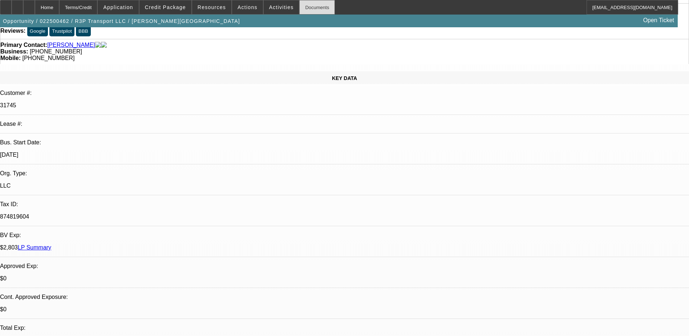 The image size is (689, 336). What do you see at coordinates (13, 31) in the screenshot?
I see `strong: Reviews:` at bounding box center [13, 31].